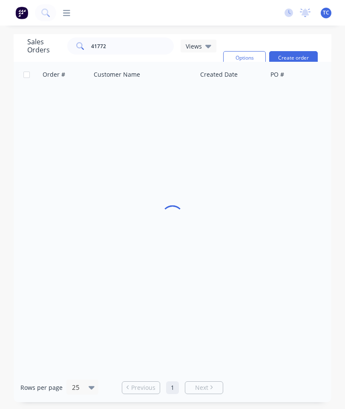 The width and height of the screenshot is (345, 409). What do you see at coordinates (141, 387) in the screenshot?
I see `a: Previous page` at bounding box center [141, 387].